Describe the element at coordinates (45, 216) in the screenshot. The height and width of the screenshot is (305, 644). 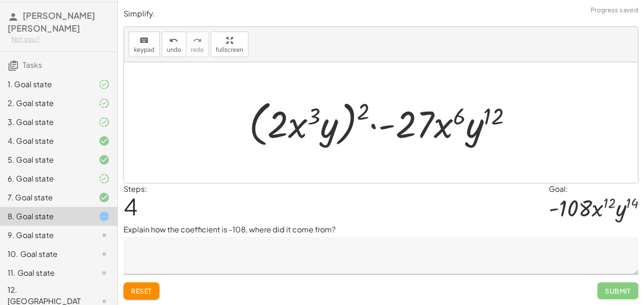
I see `div: 8. Goal state` at that location.